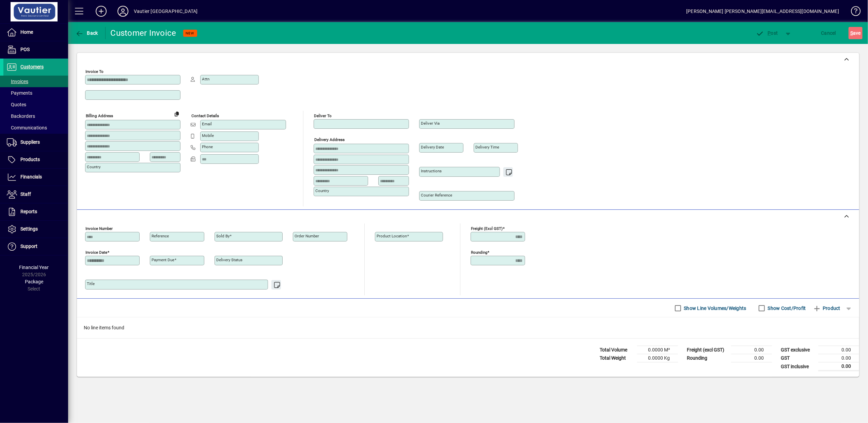  I want to click on a: POS, so click(36, 50).